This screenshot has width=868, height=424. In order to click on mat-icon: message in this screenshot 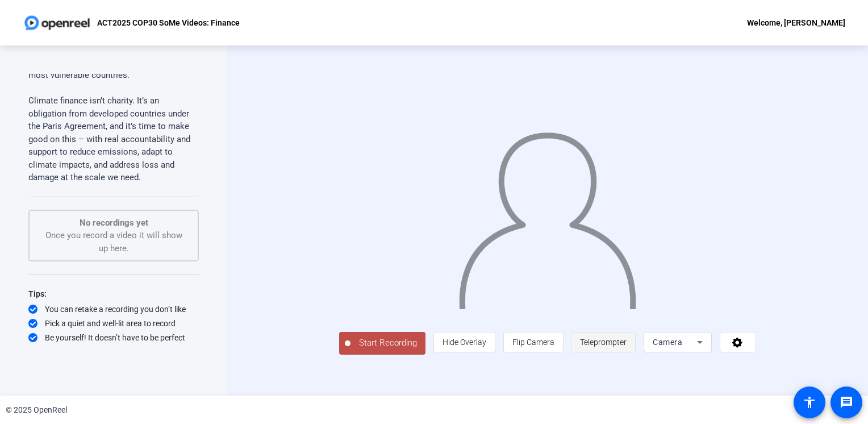, I will do `click(846, 402)`.